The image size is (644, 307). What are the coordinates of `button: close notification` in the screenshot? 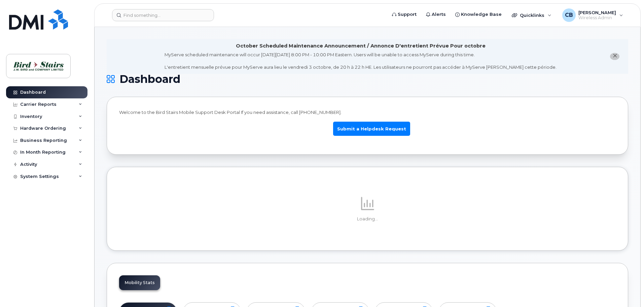 It's located at (615, 56).